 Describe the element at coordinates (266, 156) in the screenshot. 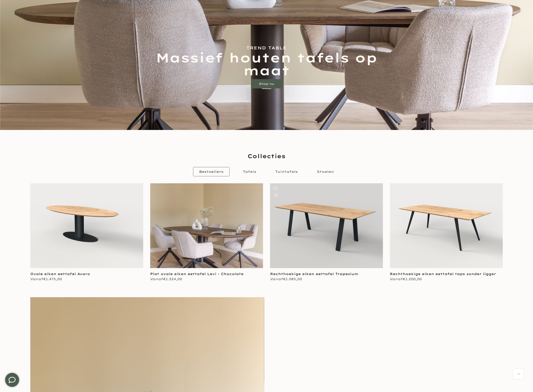

I see `span: Collecties` at that location.